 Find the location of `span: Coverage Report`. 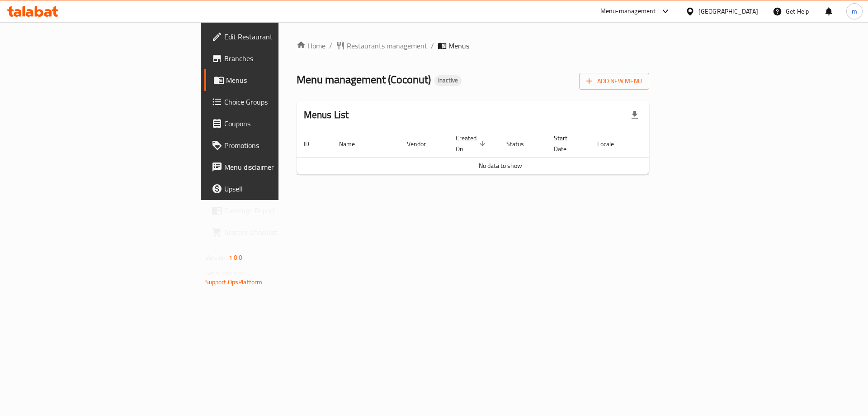

span: Coverage Report is located at coordinates (281, 210).